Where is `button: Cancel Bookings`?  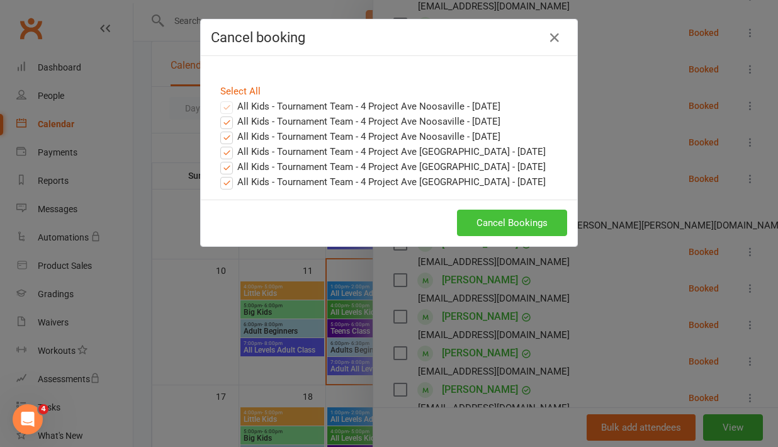 button: Cancel Bookings is located at coordinates (512, 223).